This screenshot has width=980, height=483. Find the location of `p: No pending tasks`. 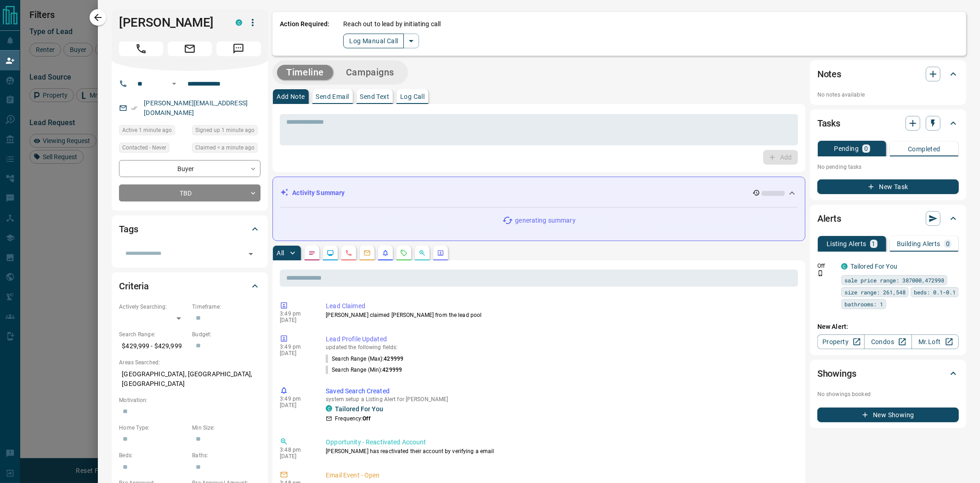

p: No pending tasks is located at coordinates (888, 167).